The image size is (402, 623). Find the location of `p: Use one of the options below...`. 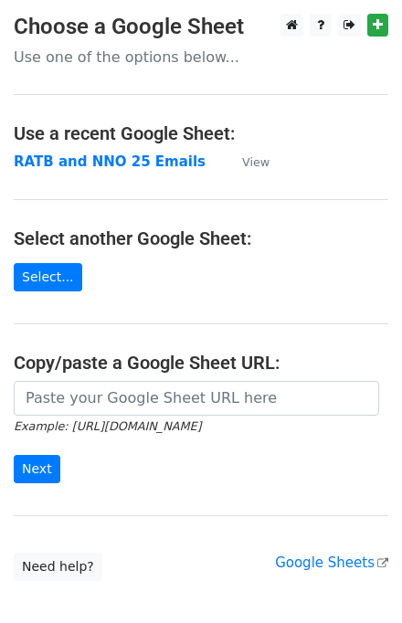

p: Use one of the options below... is located at coordinates (201, 57).